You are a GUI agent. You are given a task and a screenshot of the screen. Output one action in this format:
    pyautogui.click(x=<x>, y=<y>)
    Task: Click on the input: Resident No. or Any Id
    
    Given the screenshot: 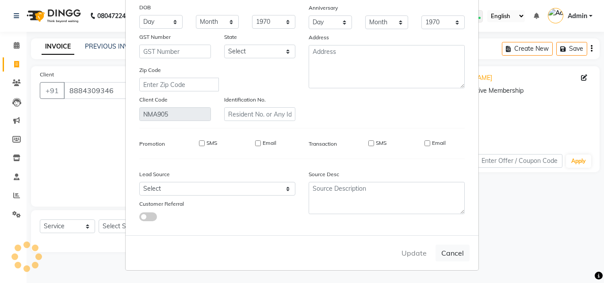 What is the action you would take?
    pyautogui.click(x=260, y=114)
    